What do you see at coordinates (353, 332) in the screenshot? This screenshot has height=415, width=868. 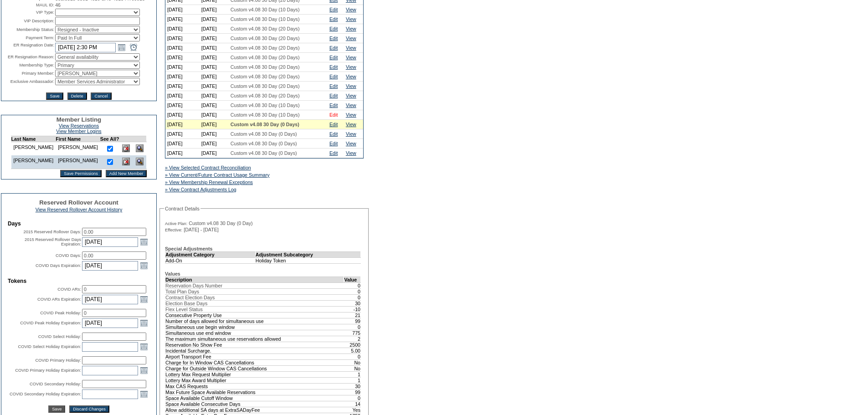 I see `td: 775` at bounding box center [353, 332].